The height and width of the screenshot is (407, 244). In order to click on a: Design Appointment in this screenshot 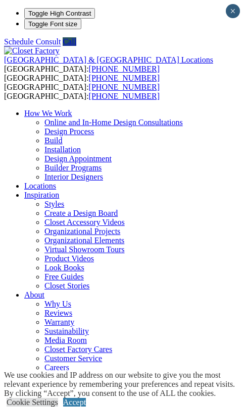, I will do `click(78, 158)`.